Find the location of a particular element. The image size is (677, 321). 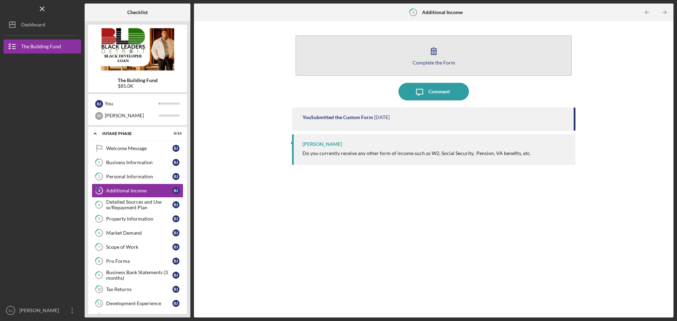

div: You is located at coordinates (131, 104).